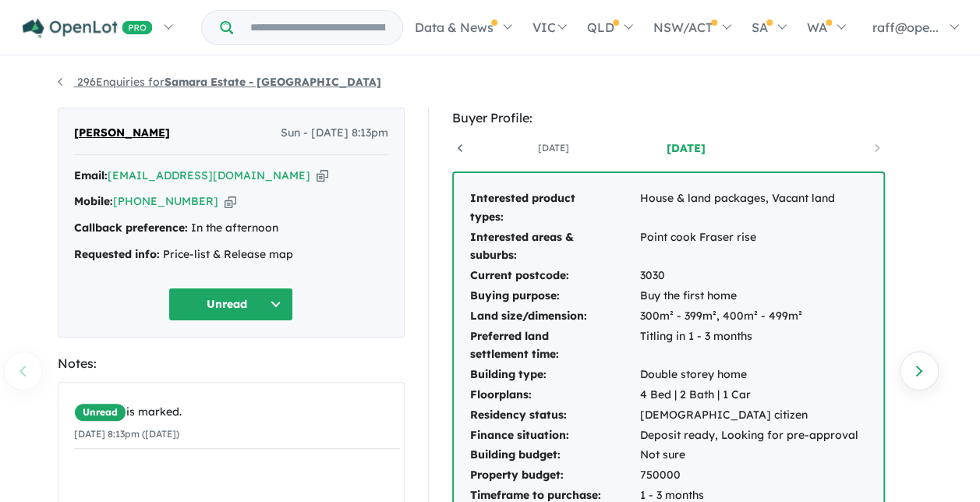 The image size is (980, 502). I want to click on td: Property budget:, so click(555, 476).